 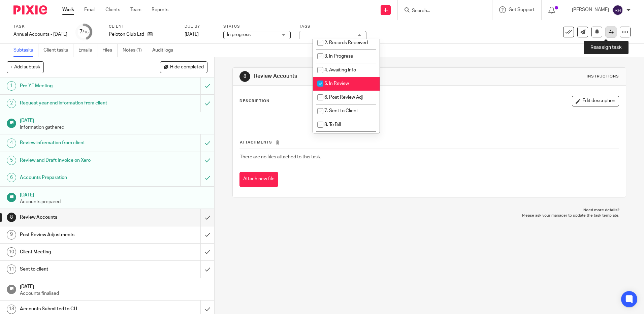 I want to click on a: Reports, so click(x=160, y=10).